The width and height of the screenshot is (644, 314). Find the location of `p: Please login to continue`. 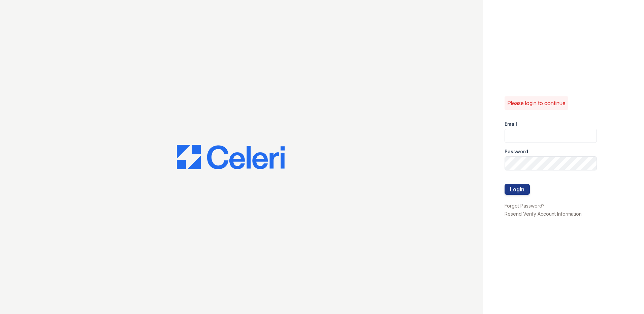

p: Please login to continue is located at coordinates (536, 103).